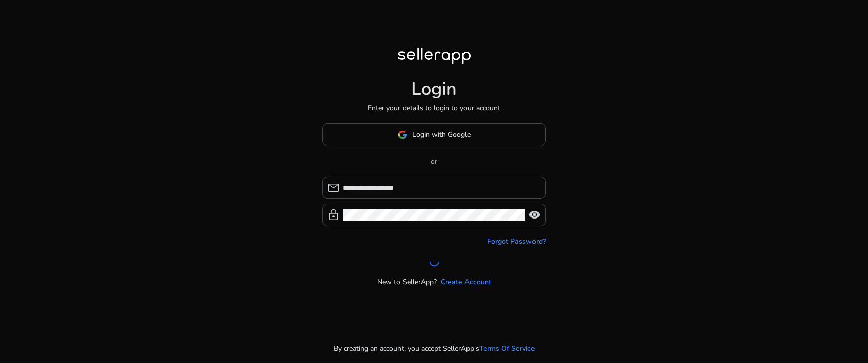  Describe the element at coordinates (407, 282) in the screenshot. I see `p: New to SellerApp?` at that location.